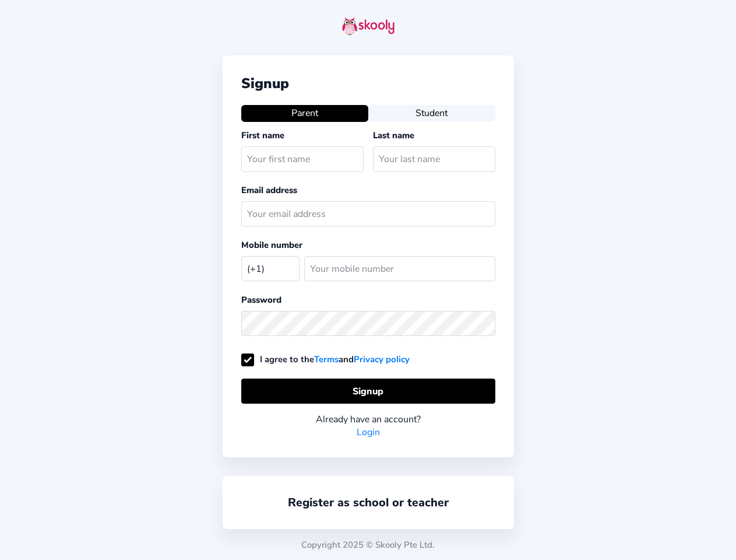 The image size is (736, 560). I want to click on a: Login, so click(369, 432).